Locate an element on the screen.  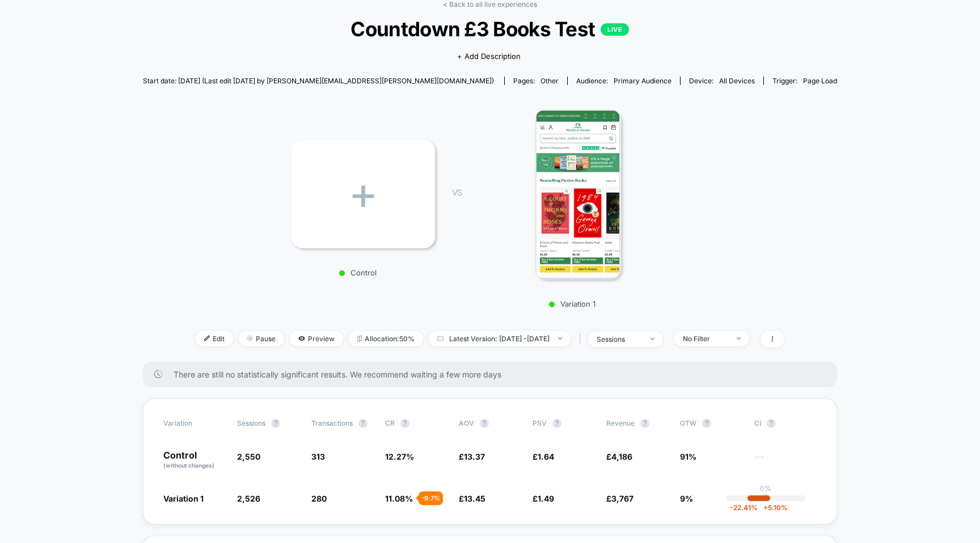
span: 5.10 % is located at coordinates (772, 507).